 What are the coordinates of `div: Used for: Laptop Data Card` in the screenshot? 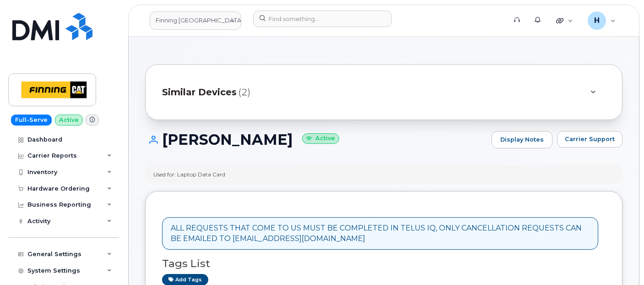 It's located at (189, 174).